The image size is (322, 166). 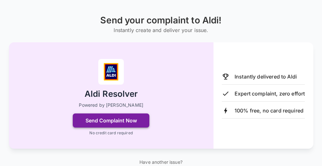 What do you see at coordinates (161, 30) in the screenshot?
I see `h6: Instantly create and deliver your issue.` at bounding box center [161, 30].